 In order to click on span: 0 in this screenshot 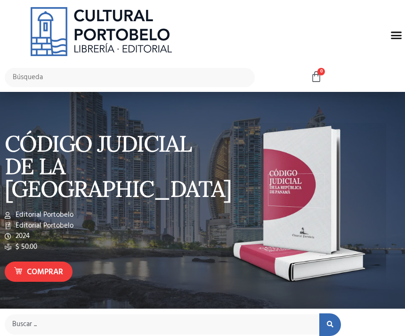, I will do `click(321, 72)`.